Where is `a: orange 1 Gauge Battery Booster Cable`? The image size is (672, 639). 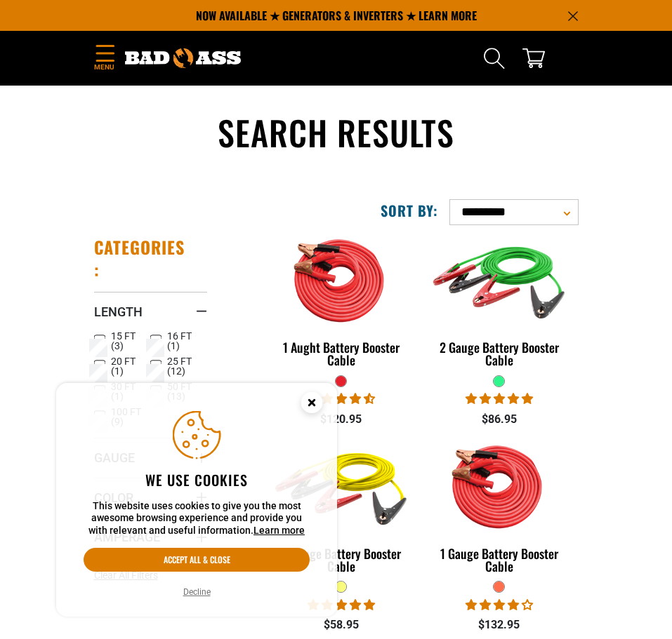 a: orange 1 Gauge Battery Booster Cable is located at coordinates (498, 511).